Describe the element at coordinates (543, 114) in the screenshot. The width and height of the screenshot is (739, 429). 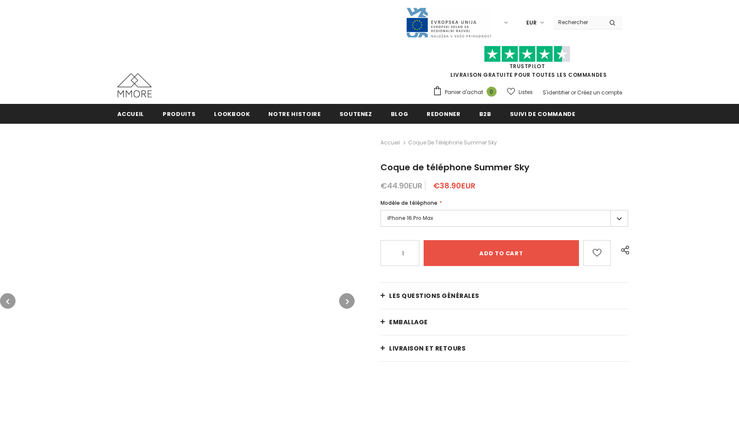
I see `span: Suivi de commande` at that location.